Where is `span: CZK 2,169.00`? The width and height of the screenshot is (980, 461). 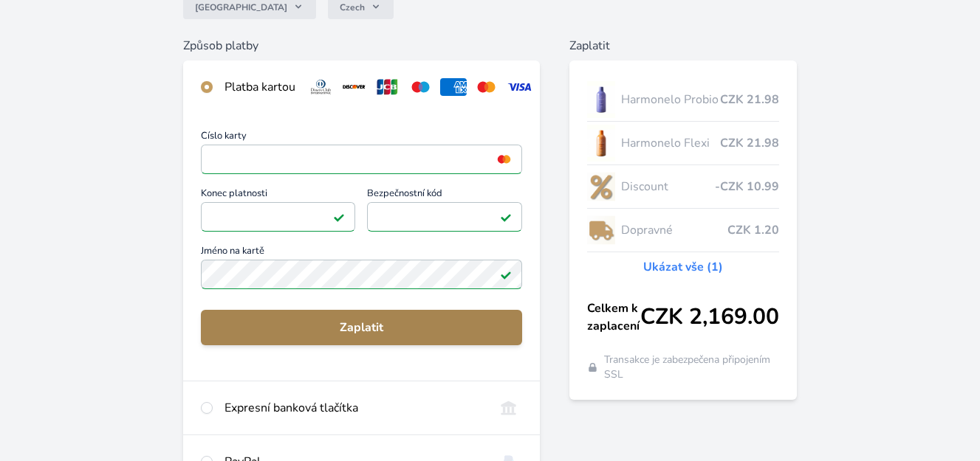 span: CZK 2,169.00 is located at coordinates (709, 317).